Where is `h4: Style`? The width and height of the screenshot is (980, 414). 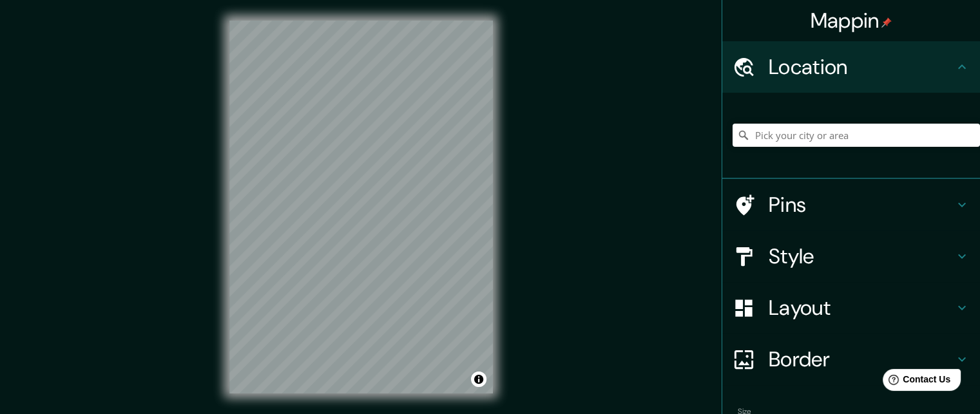
h4: Style is located at coordinates (862, 257).